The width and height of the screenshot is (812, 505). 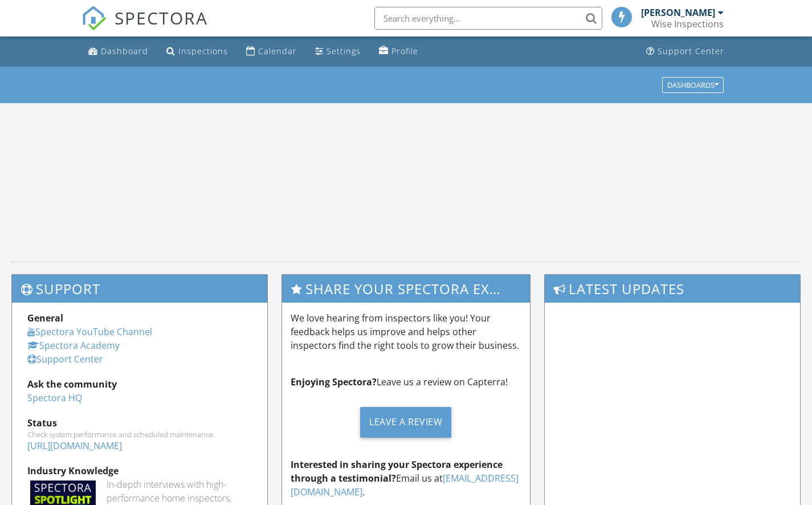 I want to click on a: Spectora Academy, so click(x=74, y=345).